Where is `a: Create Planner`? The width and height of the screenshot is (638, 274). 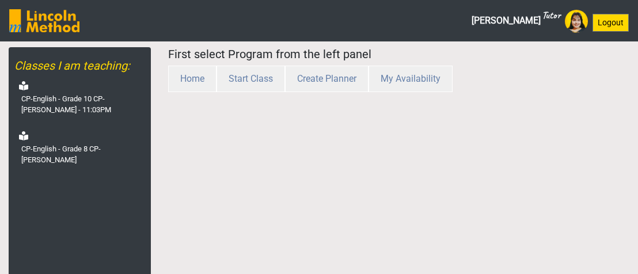 a: Create Planner is located at coordinates (326, 78).